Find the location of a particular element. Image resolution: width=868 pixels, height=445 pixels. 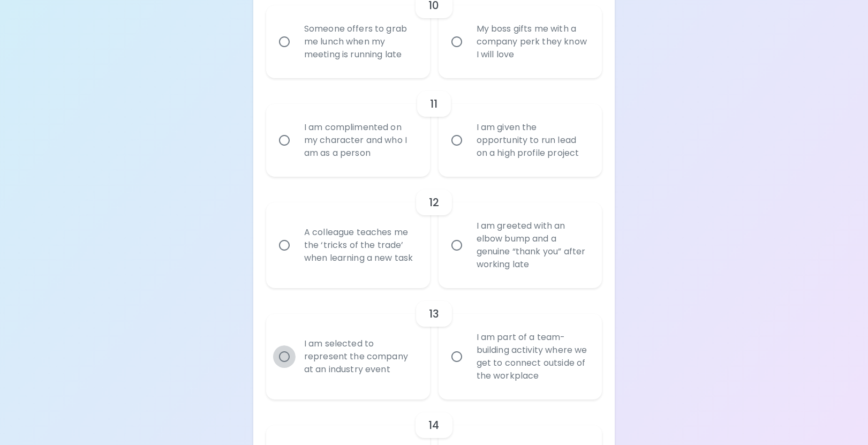

div: I am part of a team-building activity where we get to connect outside of the workplace is located at coordinates (532, 357).